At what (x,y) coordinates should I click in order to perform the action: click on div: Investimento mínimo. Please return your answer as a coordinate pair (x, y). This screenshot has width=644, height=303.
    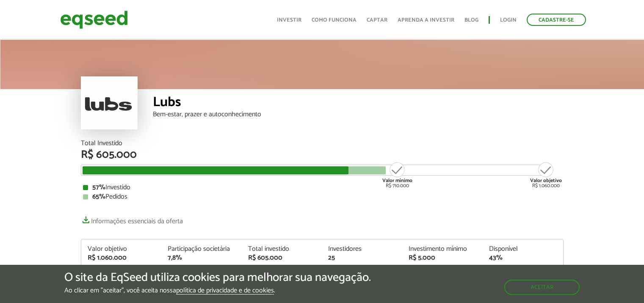
    Looking at the image, I should click on (443, 248).